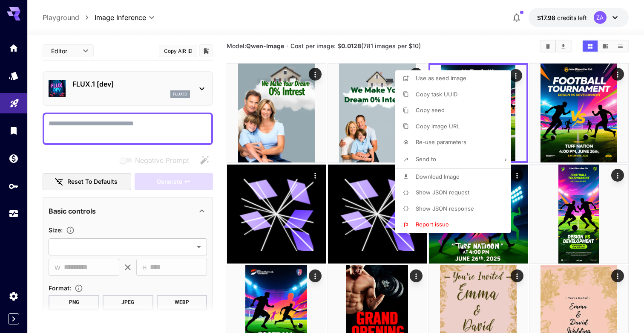 The image size is (644, 333). I want to click on span: Use as seed image, so click(441, 78).